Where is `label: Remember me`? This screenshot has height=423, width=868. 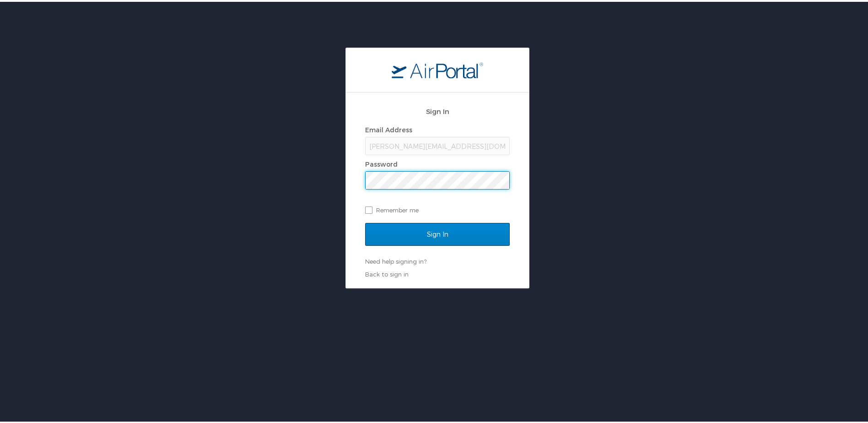 label: Remember me is located at coordinates (437, 208).